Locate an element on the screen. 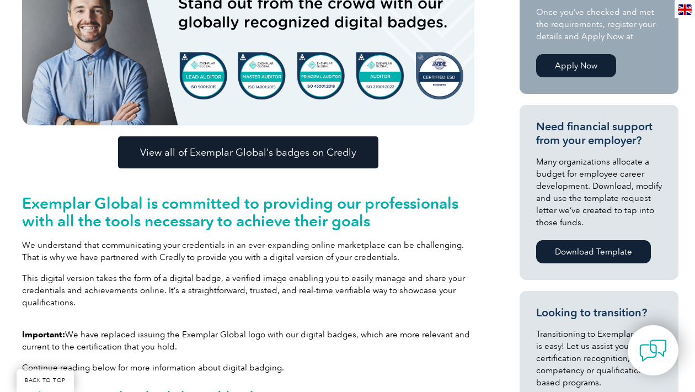 The width and height of the screenshot is (695, 392). h3: Looking to transition? is located at coordinates (599, 312).